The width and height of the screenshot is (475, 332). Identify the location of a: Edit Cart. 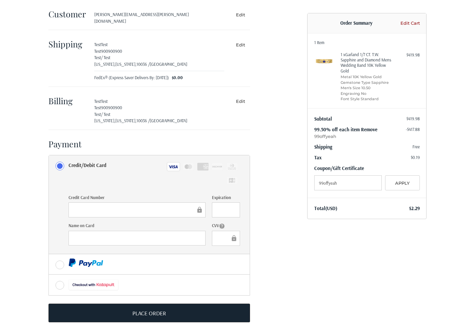
(408, 23).